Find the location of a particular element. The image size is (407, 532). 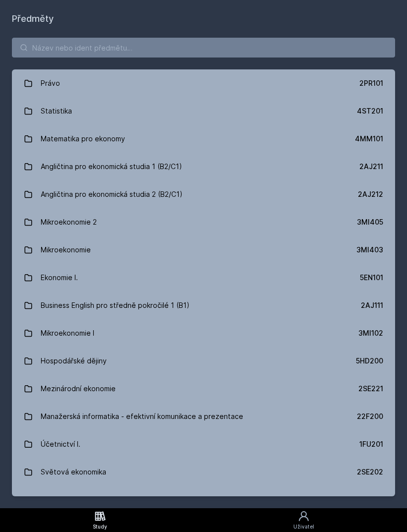

div: Matematika pro ekonomy is located at coordinates (83, 139).